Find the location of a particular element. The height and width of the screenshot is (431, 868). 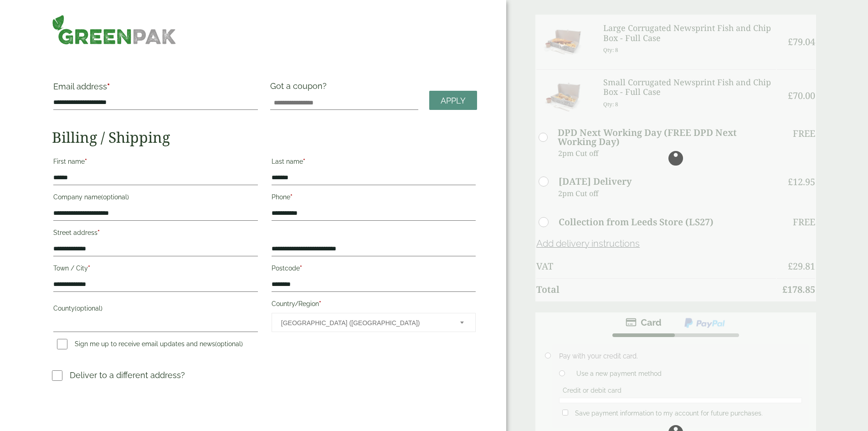

span: Apply is located at coordinates (453, 101).